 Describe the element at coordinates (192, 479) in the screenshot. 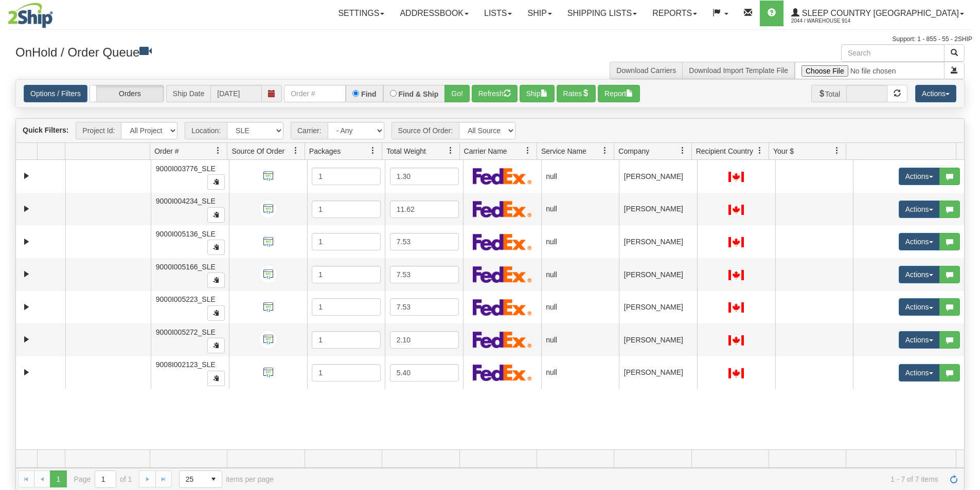

I see `span: 25` at that location.